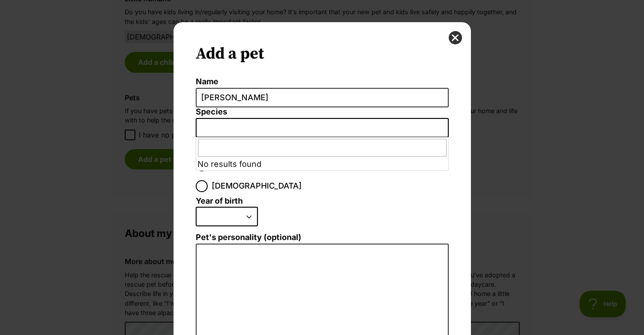 This screenshot has height=335, width=644. What do you see at coordinates (322, 164) in the screenshot?
I see `li: No results found` at bounding box center [322, 164].